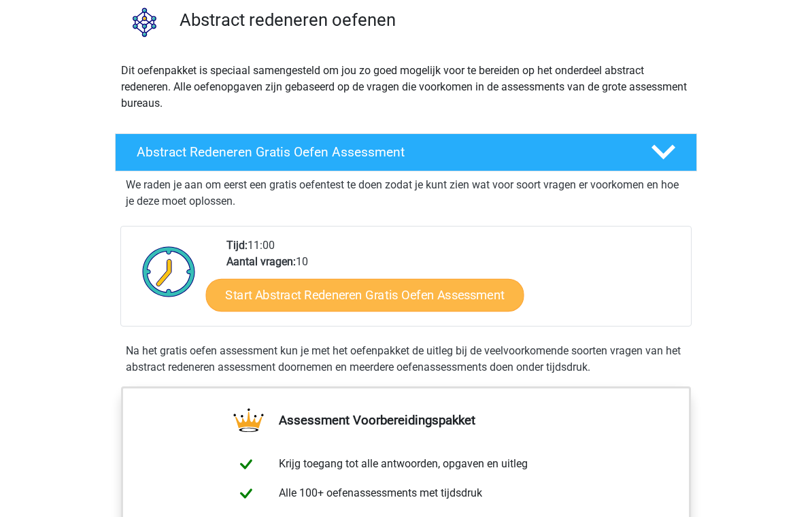 The width and height of the screenshot is (812, 517). Describe the element at coordinates (453, 281) in the screenshot. I see `div: 11:00 10` at that location.